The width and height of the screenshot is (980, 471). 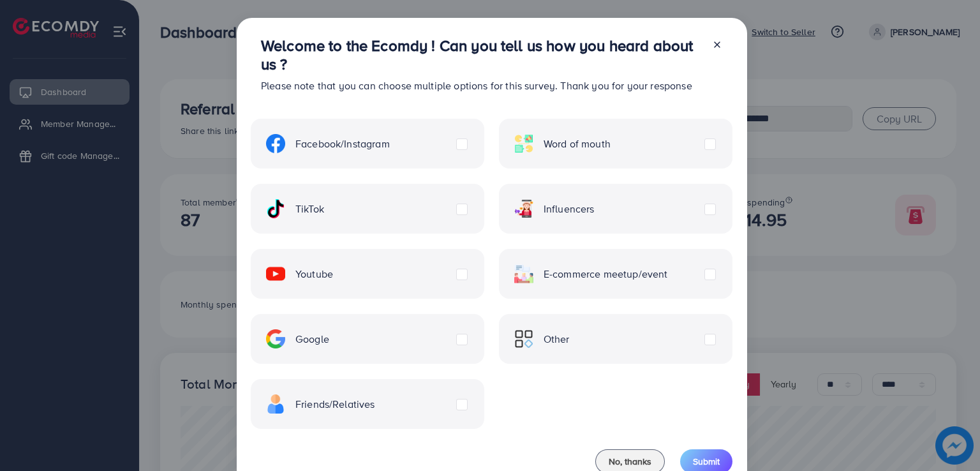 I want to click on span: Youtube, so click(x=314, y=274).